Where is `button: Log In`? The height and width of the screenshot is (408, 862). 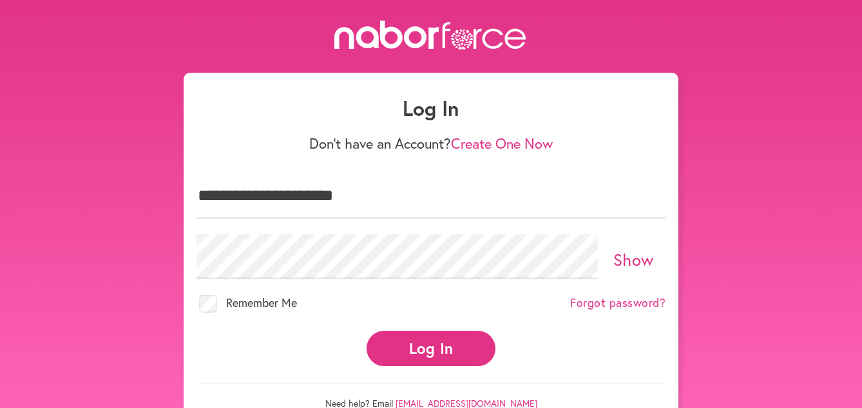
button: Log In is located at coordinates (431, 349).